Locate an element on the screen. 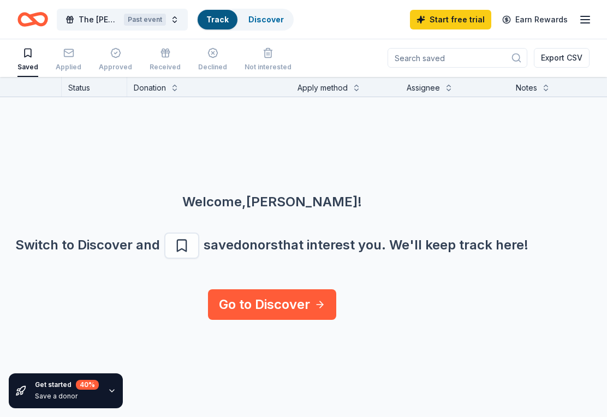 The image size is (607, 417). div: Declined is located at coordinates (212, 67).